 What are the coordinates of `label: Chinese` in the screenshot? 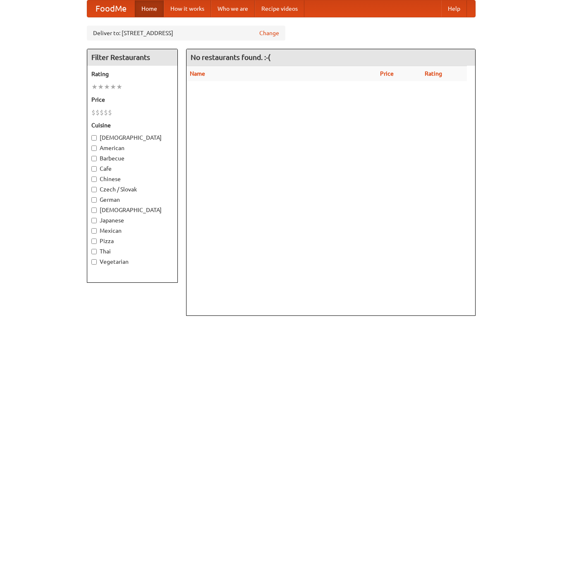 It's located at (132, 179).